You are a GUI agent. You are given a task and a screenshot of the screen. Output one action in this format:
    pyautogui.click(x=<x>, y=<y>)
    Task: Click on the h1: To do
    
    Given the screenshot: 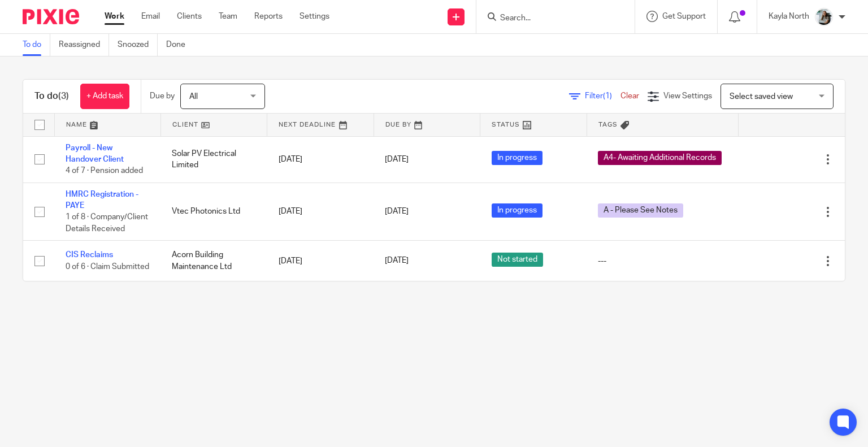 What is the action you would take?
    pyautogui.click(x=51, y=96)
    